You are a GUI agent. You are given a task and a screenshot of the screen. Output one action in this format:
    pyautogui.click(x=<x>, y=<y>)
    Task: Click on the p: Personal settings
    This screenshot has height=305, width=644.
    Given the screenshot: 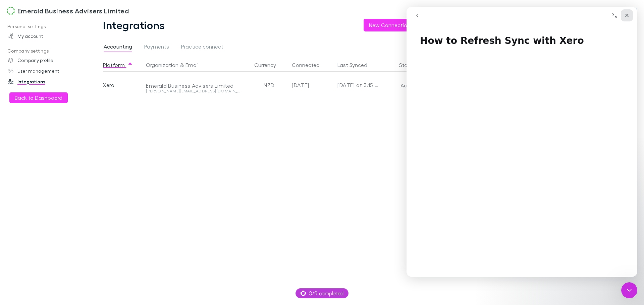 What is the action you would take?
    pyautogui.click(x=46, y=26)
    